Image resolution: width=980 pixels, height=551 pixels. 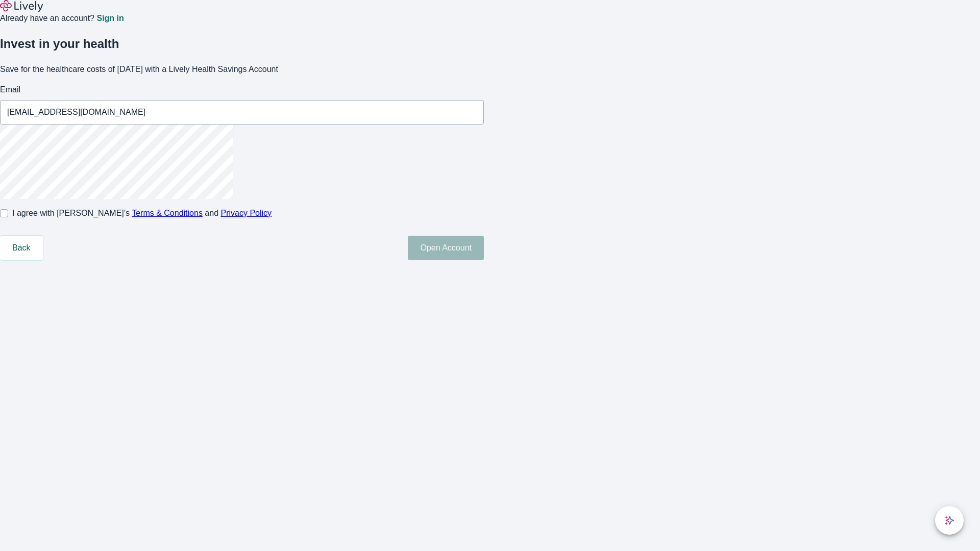 I want to click on button: chat, so click(x=950, y=520).